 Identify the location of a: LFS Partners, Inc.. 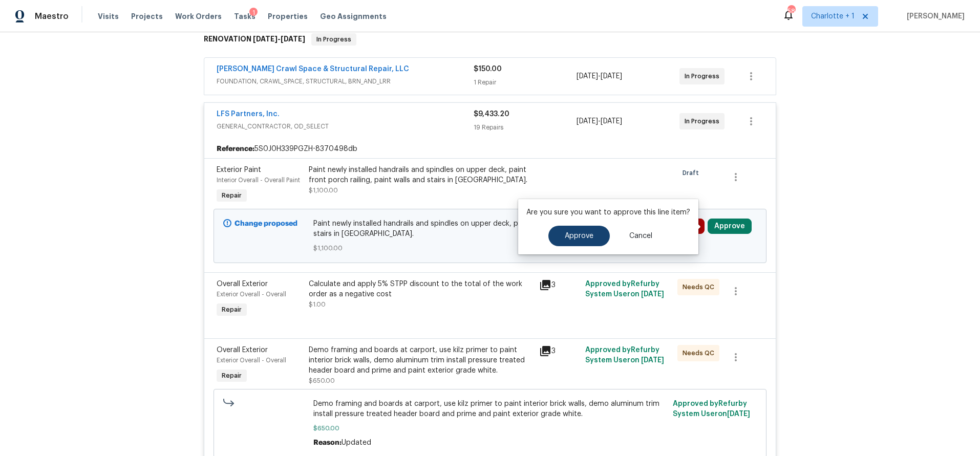
(248, 114).